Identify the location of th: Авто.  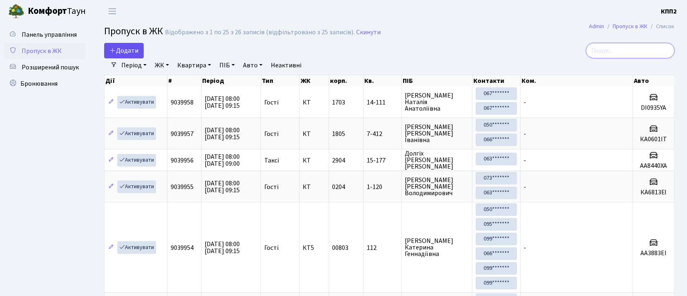
(655, 81).